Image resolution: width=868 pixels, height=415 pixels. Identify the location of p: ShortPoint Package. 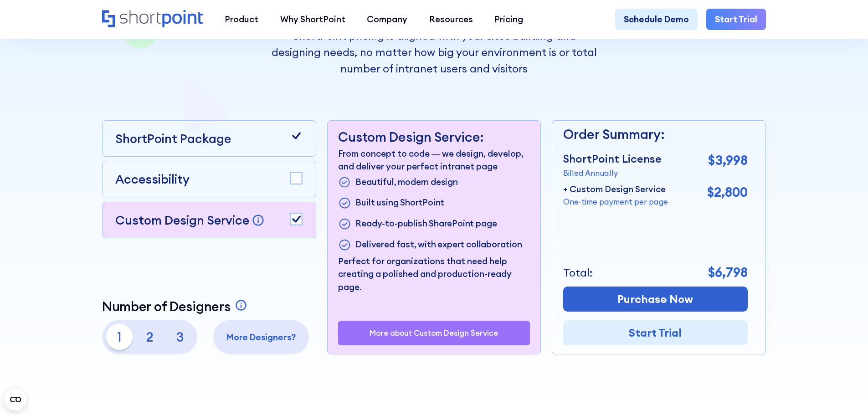
(173, 139).